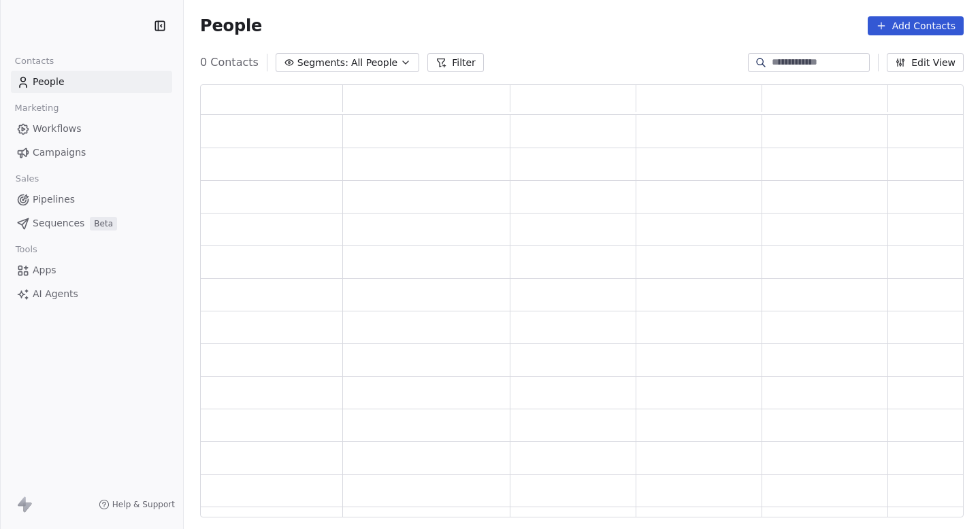 The height and width of the screenshot is (529, 980). What do you see at coordinates (137, 504) in the screenshot?
I see `a: Help & Support` at bounding box center [137, 504].